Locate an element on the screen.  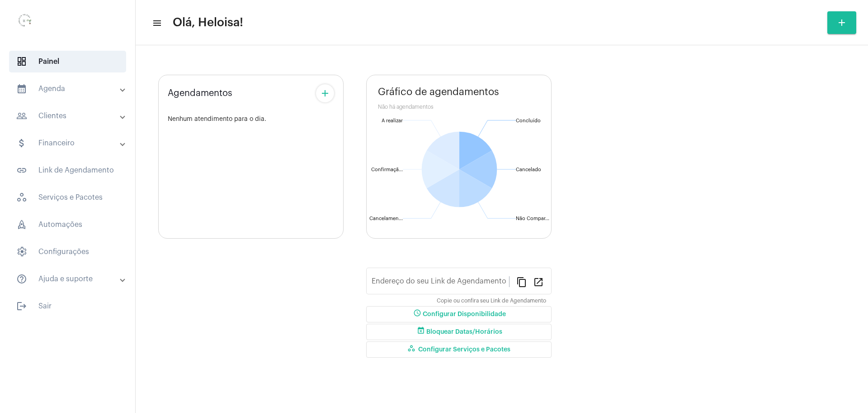
mat-hint: Copie ou confira seu Link de Agendamento is located at coordinates (491, 301).